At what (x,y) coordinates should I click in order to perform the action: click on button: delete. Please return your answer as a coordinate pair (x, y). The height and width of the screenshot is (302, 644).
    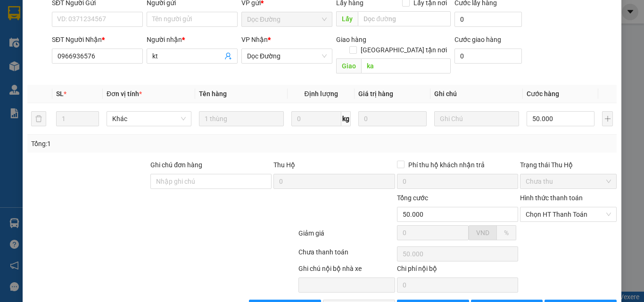
    Looking at the image, I should click on (39, 118).